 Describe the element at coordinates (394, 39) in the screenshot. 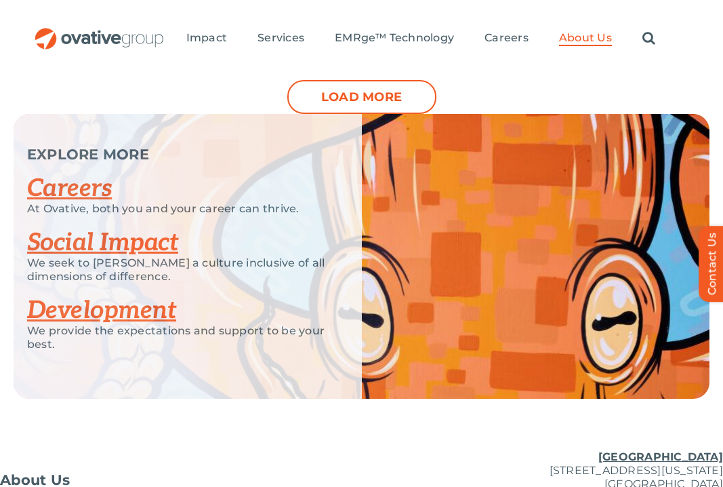

I see `a: EMRge™ Technology` at that location.